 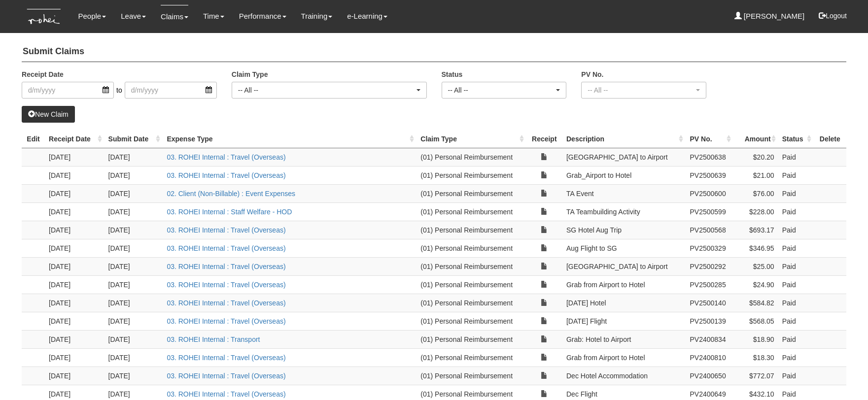 I want to click on td: Grab_Airport to Hotel, so click(x=624, y=175).